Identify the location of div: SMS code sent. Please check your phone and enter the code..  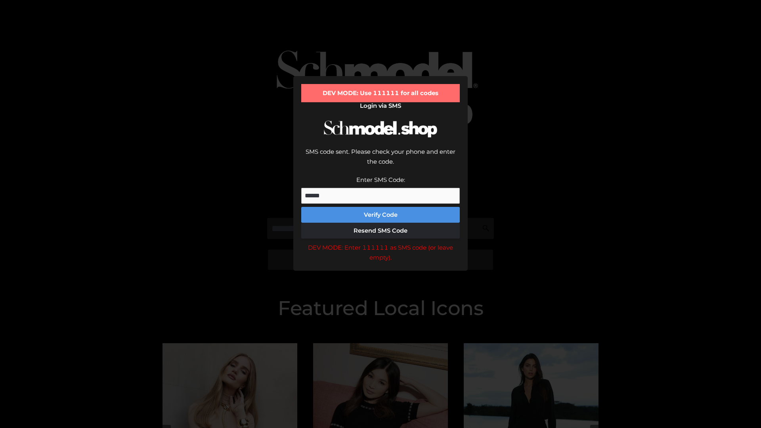
(380, 160).